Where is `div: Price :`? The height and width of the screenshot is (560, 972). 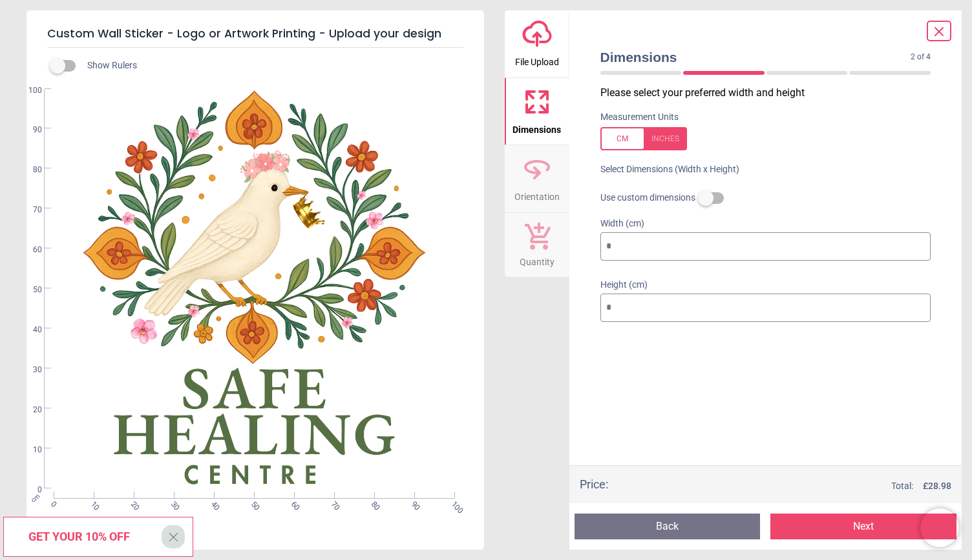 div: Price : is located at coordinates (594, 484).